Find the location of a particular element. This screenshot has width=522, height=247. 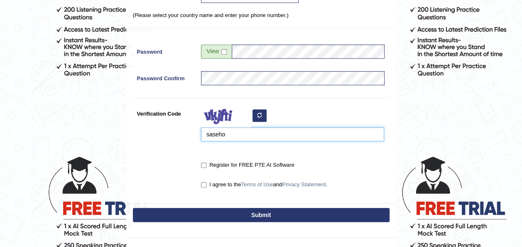

a: Terms of Use is located at coordinates (257, 184).